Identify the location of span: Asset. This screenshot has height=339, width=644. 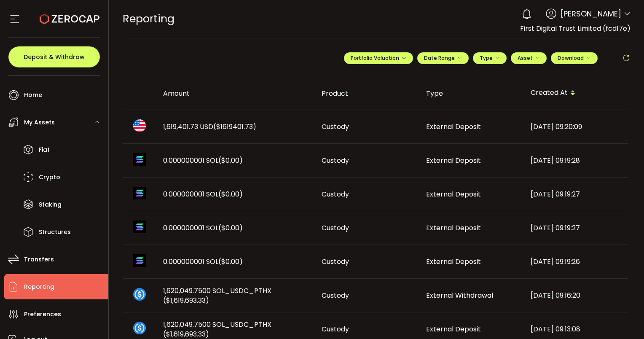
(525, 58).